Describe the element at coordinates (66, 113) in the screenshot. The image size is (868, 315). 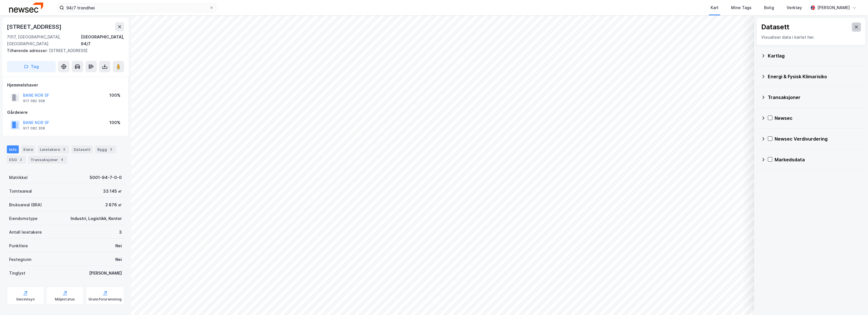
I see `div: Gårdeiere` at that location.